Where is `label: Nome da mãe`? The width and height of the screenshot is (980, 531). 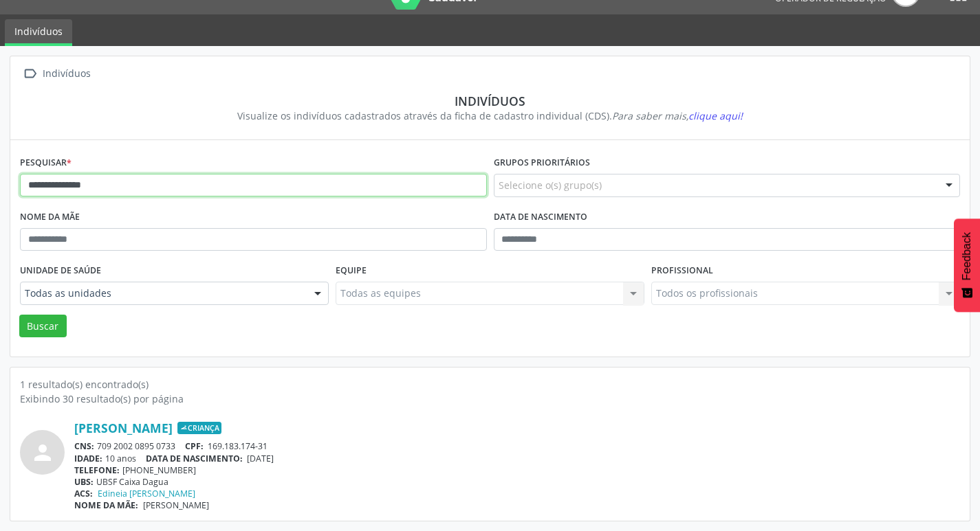
label: Nome da mãe is located at coordinates (50, 217).